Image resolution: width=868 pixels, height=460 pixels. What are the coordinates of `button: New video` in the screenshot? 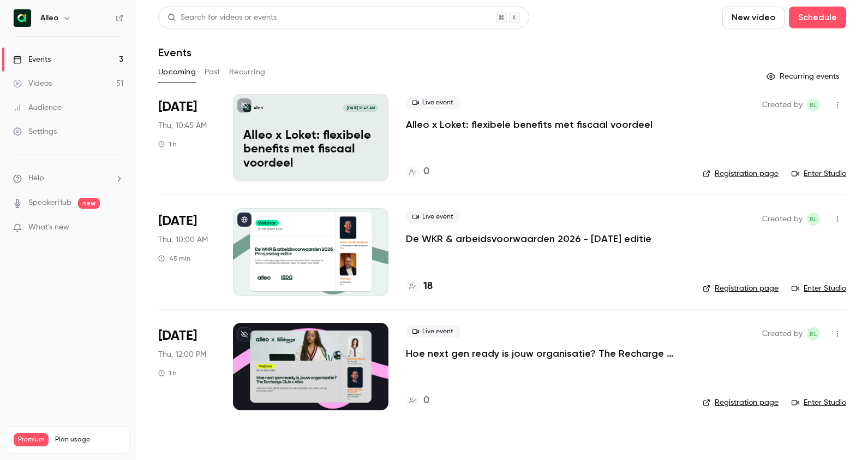 It's located at (754, 17).